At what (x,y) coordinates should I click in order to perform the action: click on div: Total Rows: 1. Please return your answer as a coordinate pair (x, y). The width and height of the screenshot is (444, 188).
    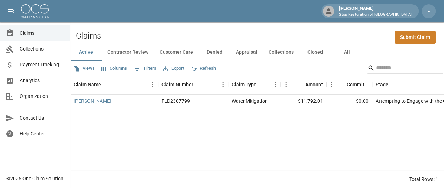
    Looking at the image, I should click on (424, 179).